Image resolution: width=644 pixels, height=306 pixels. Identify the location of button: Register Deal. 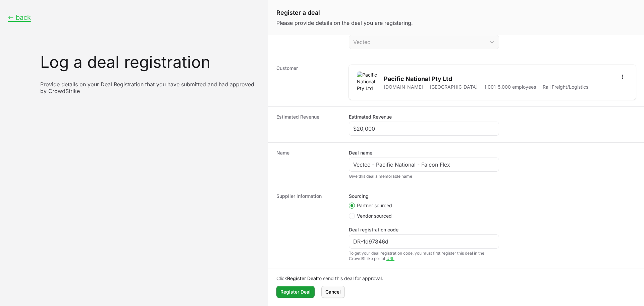
(296, 292).